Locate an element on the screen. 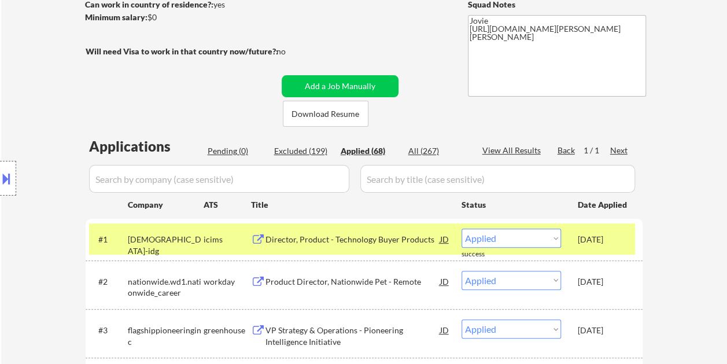 The image size is (727, 364). div: Applied (68) is located at coordinates (369, 151).